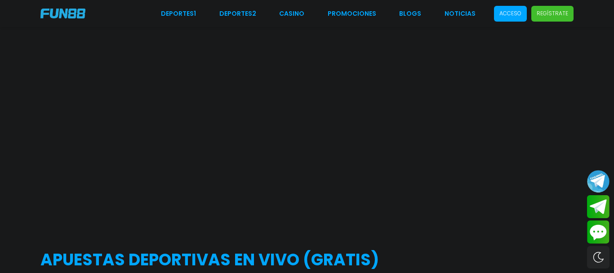 This screenshot has width=614, height=273. What do you see at coordinates (460, 13) in the screenshot?
I see `a: NOTICIAS` at bounding box center [460, 13].